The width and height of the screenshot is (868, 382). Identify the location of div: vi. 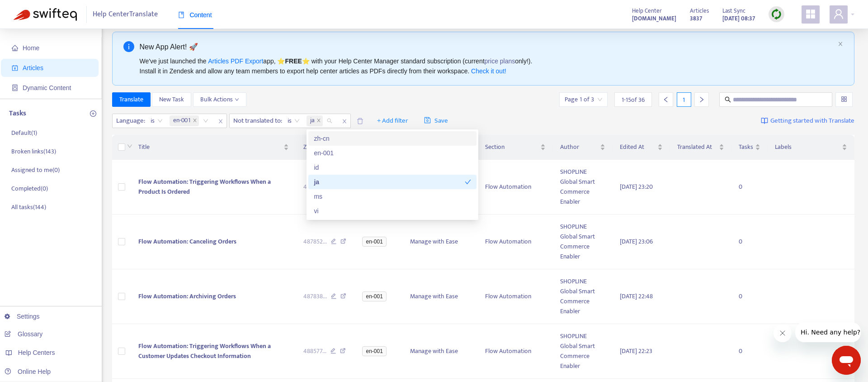
(392, 211).